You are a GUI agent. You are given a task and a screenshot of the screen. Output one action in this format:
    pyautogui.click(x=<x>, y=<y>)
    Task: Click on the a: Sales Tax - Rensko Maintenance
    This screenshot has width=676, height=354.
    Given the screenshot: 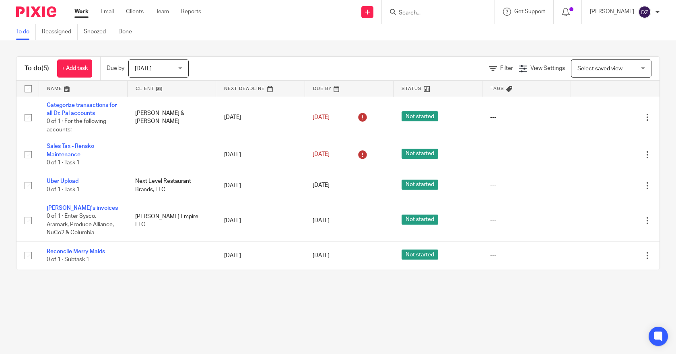 What is the action you would take?
    pyautogui.click(x=70, y=150)
    